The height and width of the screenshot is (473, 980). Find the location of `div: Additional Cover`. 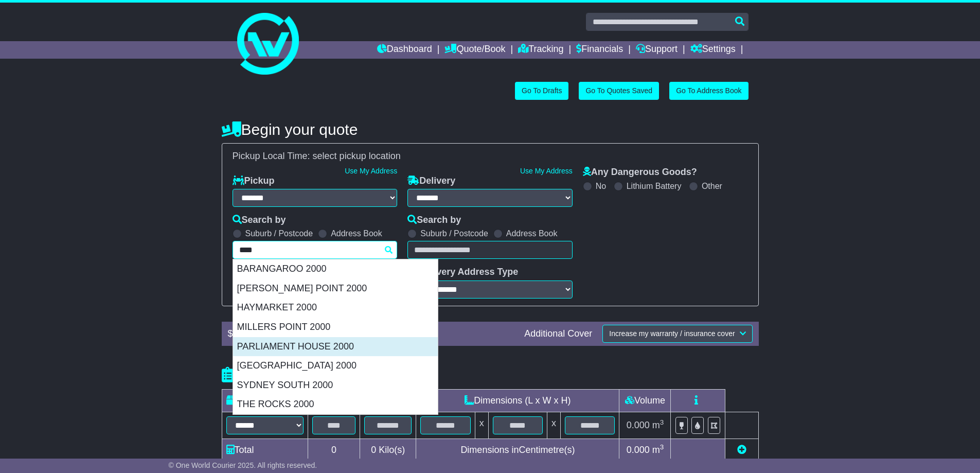

div: Additional Cover is located at coordinates (559, 334).